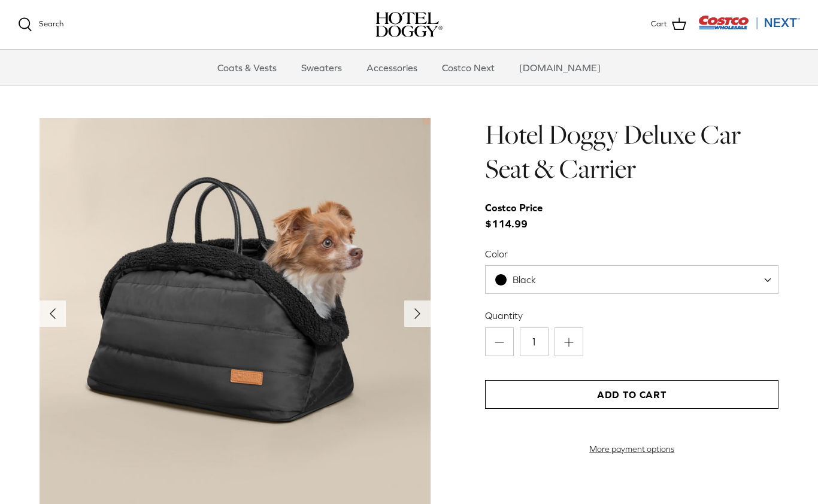  Describe the element at coordinates (409, 24) in the screenshot. I see `a: hoteldoggy.com hoteldoggycom` at that location.